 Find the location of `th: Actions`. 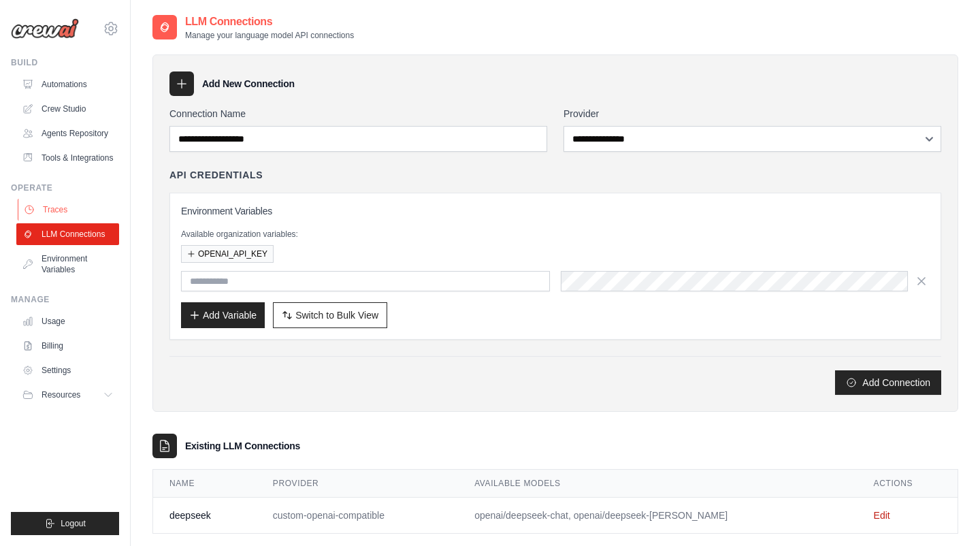

th: Actions is located at coordinates (907, 483).